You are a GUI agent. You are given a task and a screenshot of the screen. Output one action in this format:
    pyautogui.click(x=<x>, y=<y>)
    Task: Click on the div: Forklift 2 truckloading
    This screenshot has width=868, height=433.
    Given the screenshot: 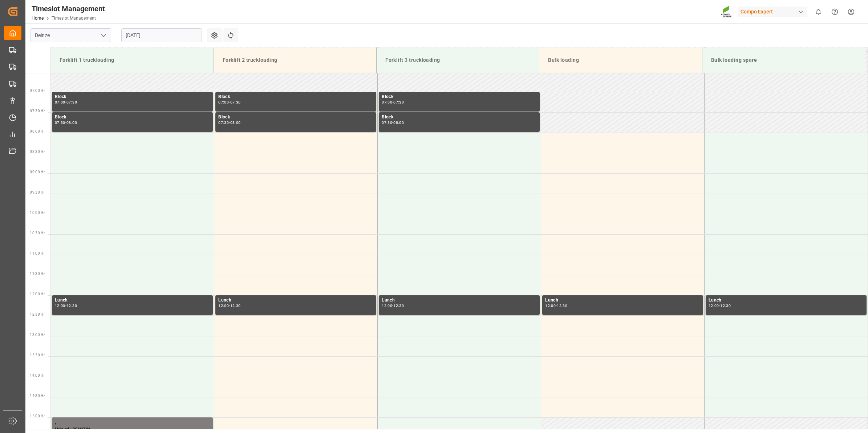 What is the action you would take?
    pyautogui.click(x=295, y=60)
    